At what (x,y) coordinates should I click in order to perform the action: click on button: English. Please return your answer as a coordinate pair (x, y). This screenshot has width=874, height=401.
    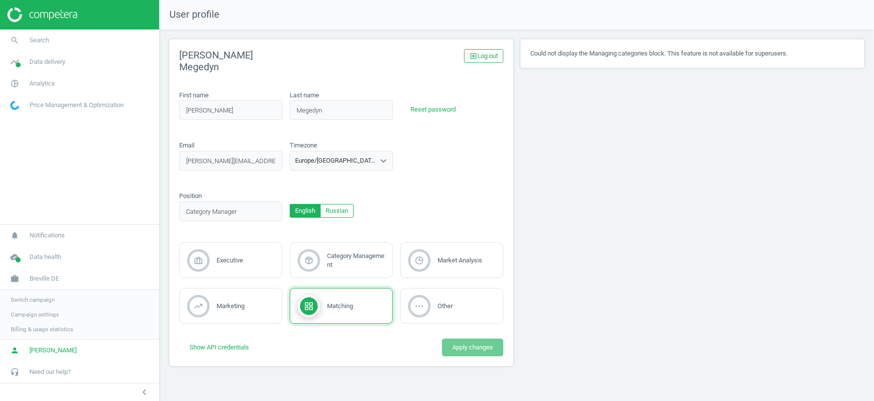
    Looking at the image, I should click on (305, 211).